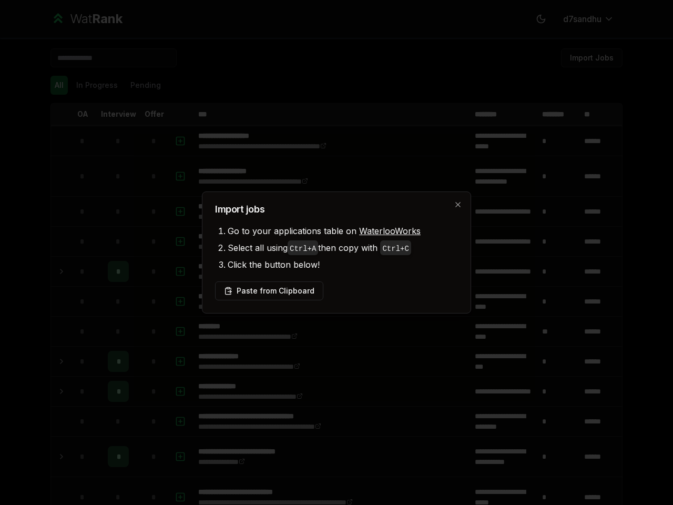 The height and width of the screenshot is (505, 673). I want to click on code: Ctrl+ A, so click(303, 249).